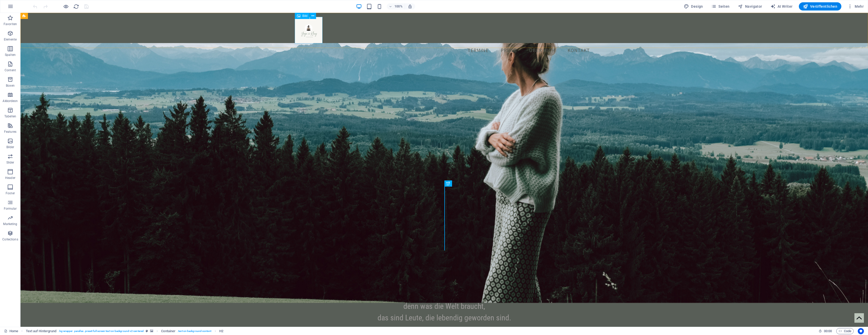 The height and width of the screenshot is (335, 868). Describe the element at coordinates (720, 7) in the screenshot. I see `button: Seiten` at that location.